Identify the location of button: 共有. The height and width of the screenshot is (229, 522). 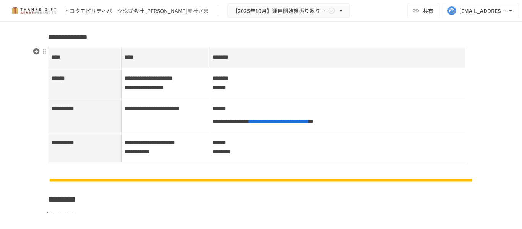
(424, 11).